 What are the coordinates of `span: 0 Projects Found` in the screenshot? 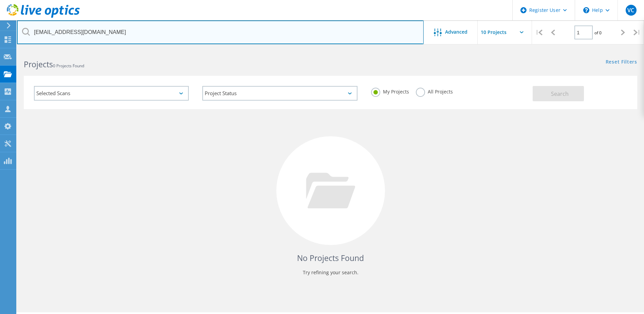 It's located at (68, 66).